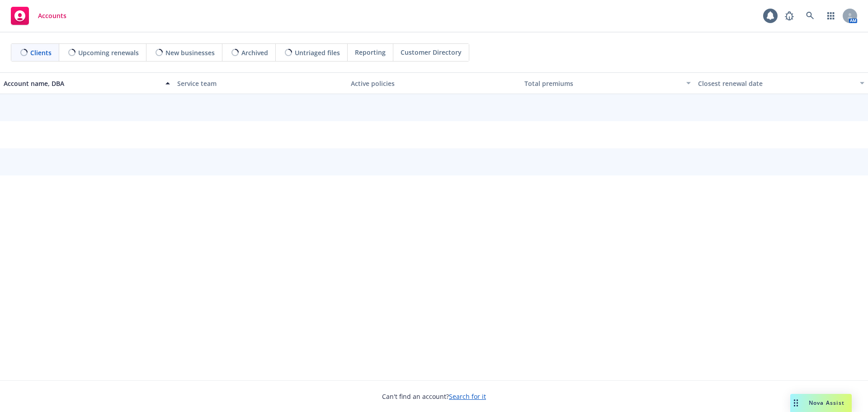  Describe the element at coordinates (831, 16) in the screenshot. I see `a: Switch app` at that location.